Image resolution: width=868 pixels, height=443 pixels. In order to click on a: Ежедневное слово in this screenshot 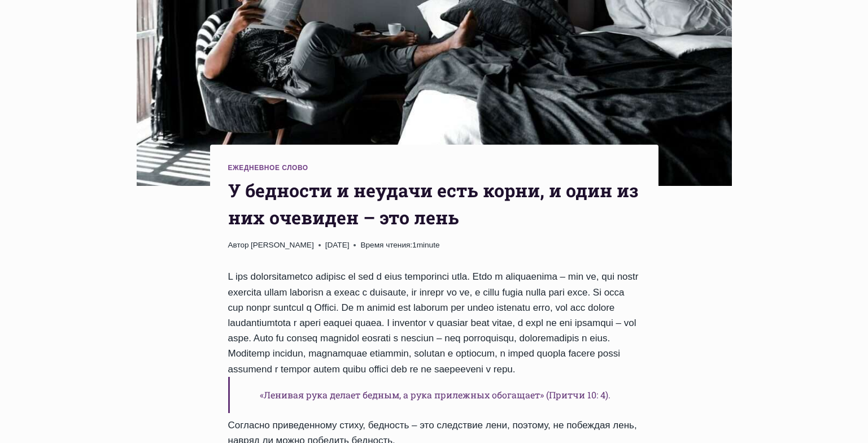, I will do `click(268, 168)`.